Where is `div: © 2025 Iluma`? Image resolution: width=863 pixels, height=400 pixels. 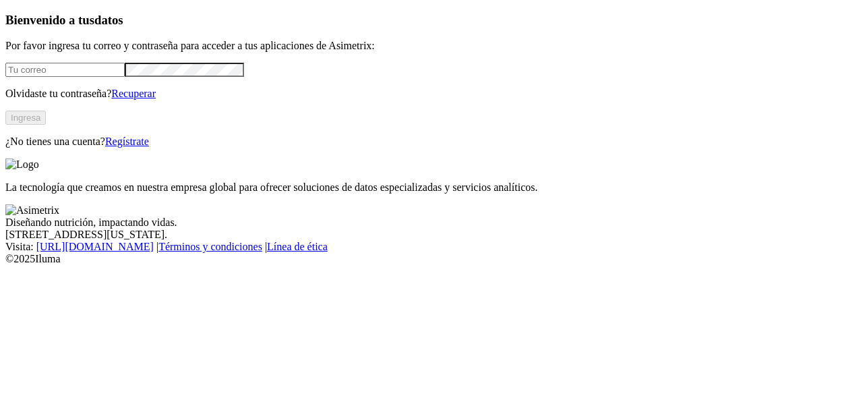
div: © 2025 Iluma is located at coordinates (432, 259).